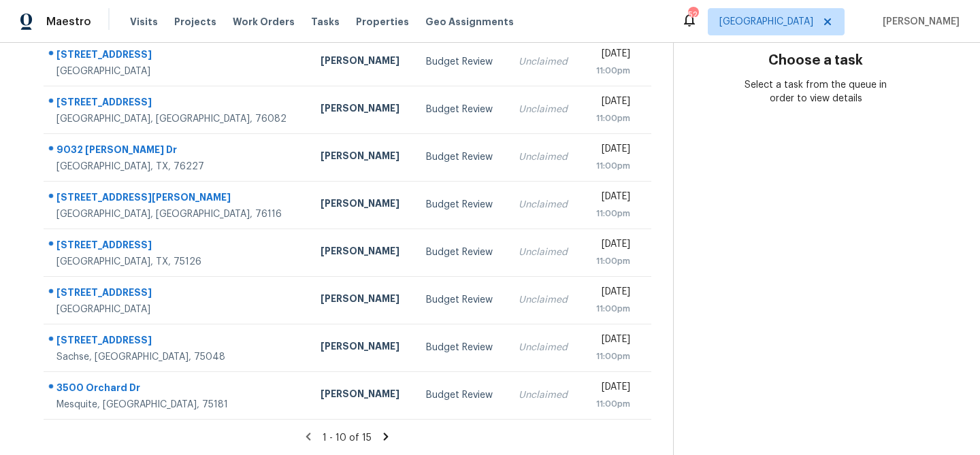 The height and width of the screenshot is (455, 980). I want to click on span: Work Orders, so click(263, 22).